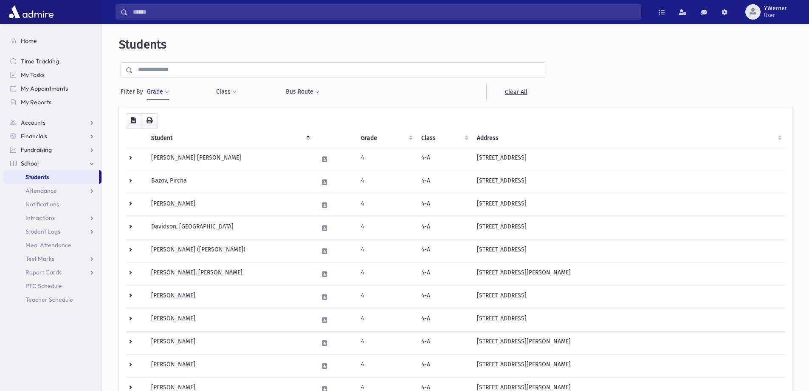 This screenshot has height=391, width=809. What do you see at coordinates (52, 258) in the screenshot?
I see `a: Test Marks` at bounding box center [52, 258].